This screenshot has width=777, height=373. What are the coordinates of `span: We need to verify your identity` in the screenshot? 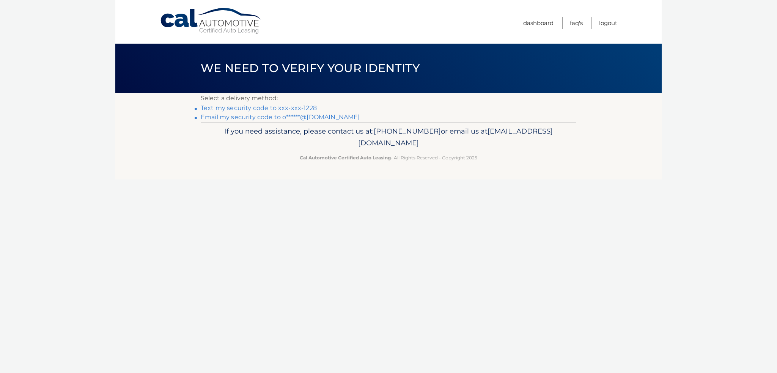 It's located at (310, 68).